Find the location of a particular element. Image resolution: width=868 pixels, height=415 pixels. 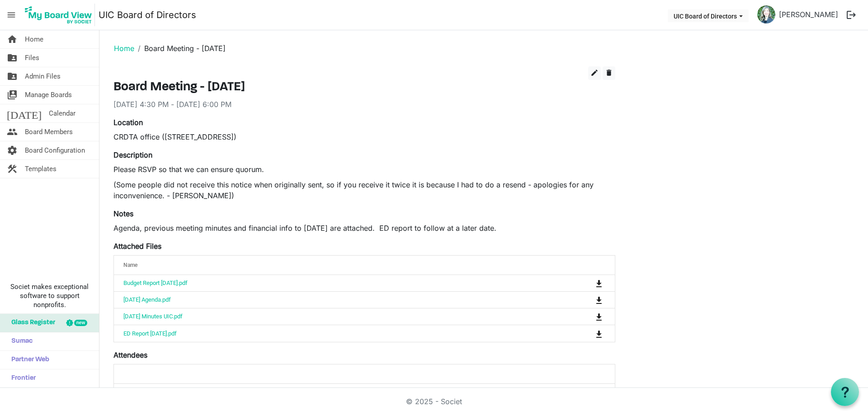

label: Location is located at coordinates (128, 123).